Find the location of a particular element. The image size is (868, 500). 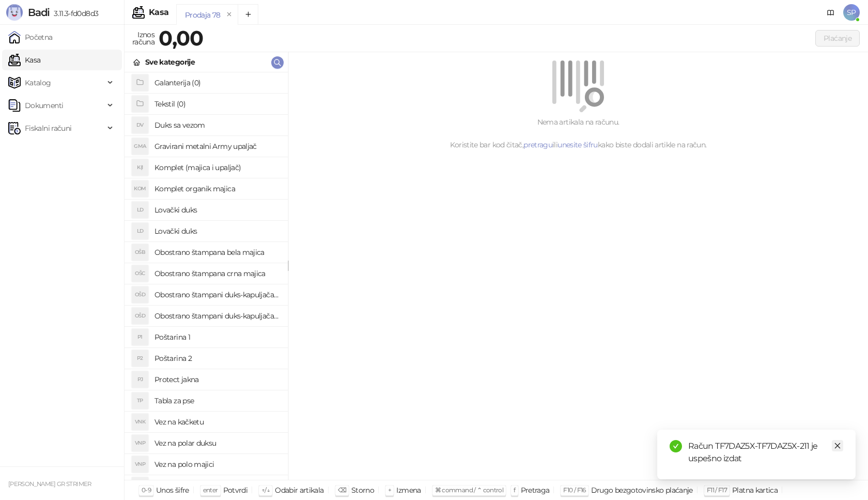

a: Dokumentacija is located at coordinates (831, 12).